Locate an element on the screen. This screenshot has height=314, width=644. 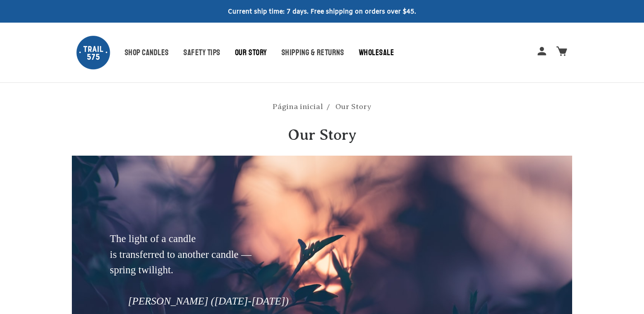
a: Safety Tips is located at coordinates (209, 53).